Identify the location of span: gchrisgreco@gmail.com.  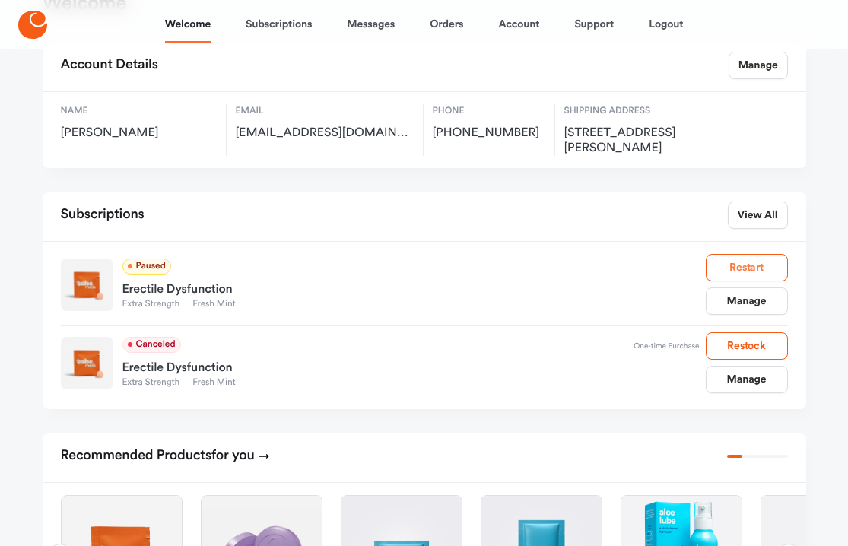
(325, 133).